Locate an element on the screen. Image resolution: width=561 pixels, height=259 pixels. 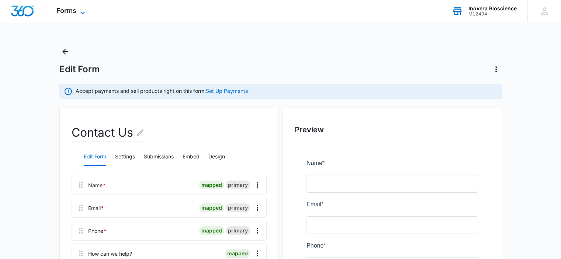
div: account name is located at coordinates (493, 8).